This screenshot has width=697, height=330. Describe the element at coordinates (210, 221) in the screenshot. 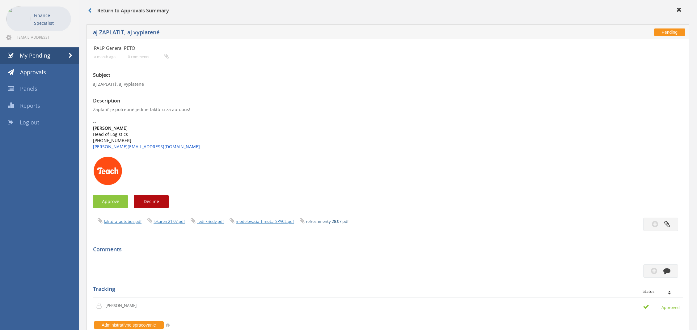

I see `a: Tedi-kriedy.pdf` at that location.